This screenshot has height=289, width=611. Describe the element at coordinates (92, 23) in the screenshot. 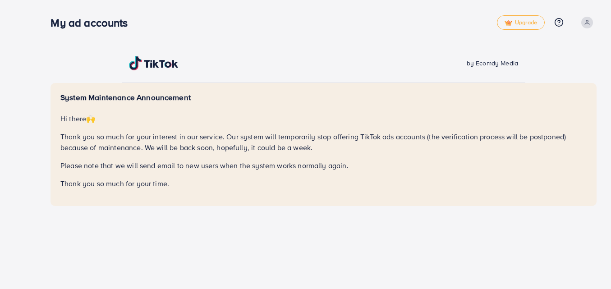

I see `h3: My ad accounts` at that location.